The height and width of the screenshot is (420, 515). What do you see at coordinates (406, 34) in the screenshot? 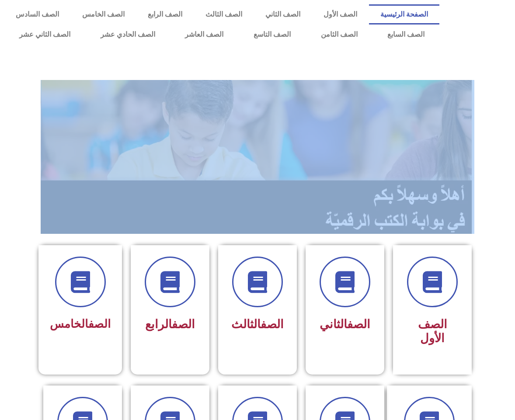
I see `a: الصف السابع` at bounding box center [406, 34].